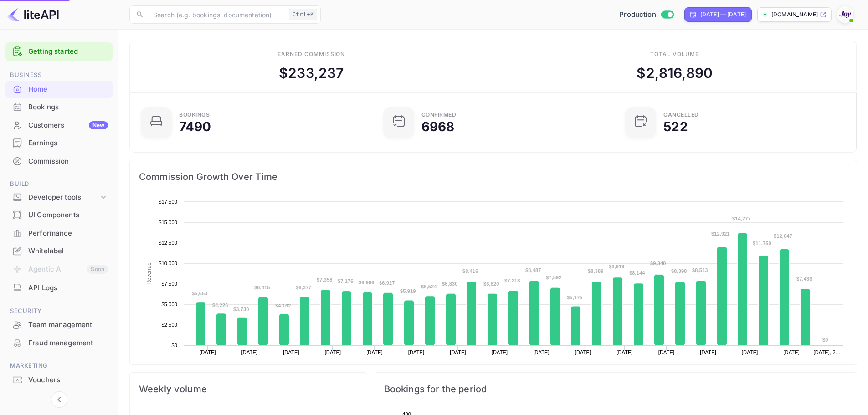  What do you see at coordinates (762, 243) in the screenshot?
I see `text: $11,750` at bounding box center [762, 243].